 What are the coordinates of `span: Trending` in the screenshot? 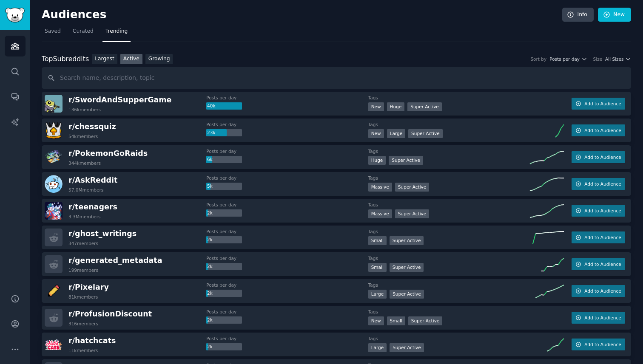 It's located at (117, 31).